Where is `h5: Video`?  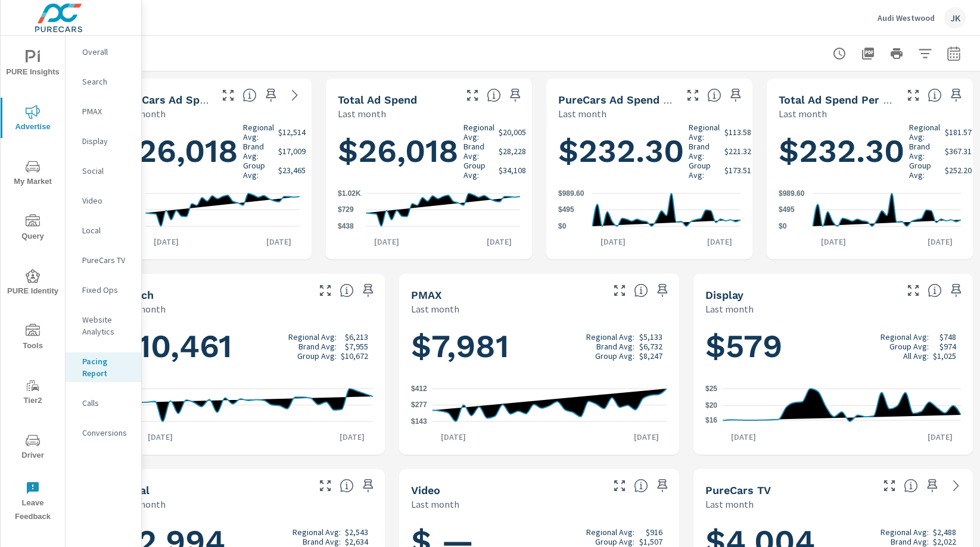
h5: Video is located at coordinates (425, 490).